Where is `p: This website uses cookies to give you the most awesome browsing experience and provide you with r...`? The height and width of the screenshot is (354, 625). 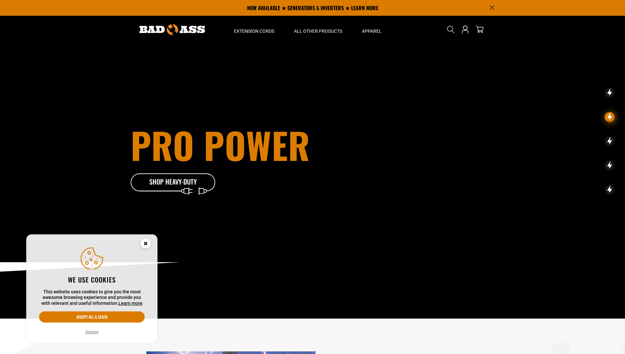
p: This website uses cookies to give you the most awesome browsing experience and provide you with r... is located at coordinates (92, 298).